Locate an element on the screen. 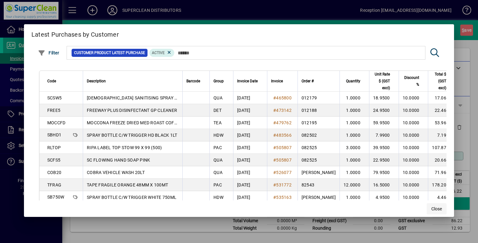  a: #526077 is located at coordinates (282, 173).